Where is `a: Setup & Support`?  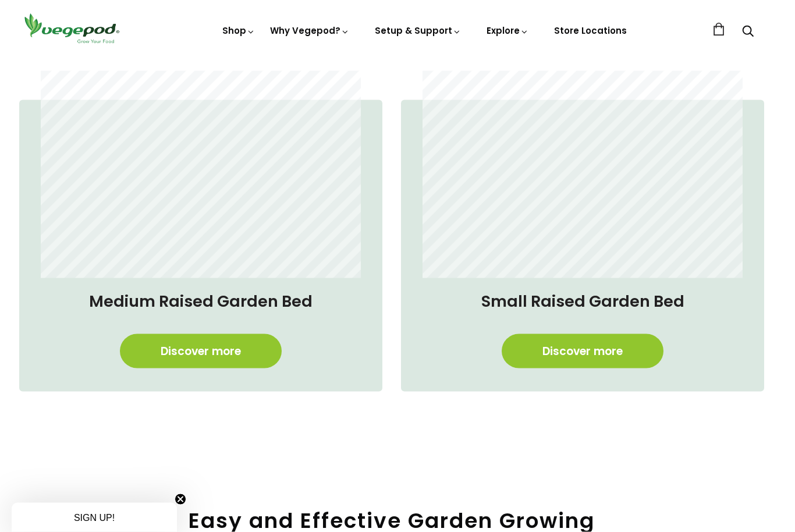 a: Setup & Support is located at coordinates (418, 30).